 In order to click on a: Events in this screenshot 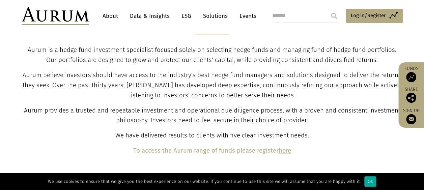, I will do `click(246, 16)`.